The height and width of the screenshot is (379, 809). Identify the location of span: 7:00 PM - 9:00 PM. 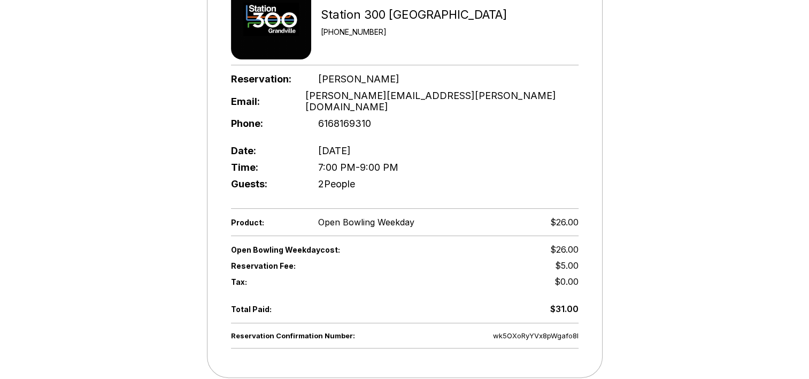
(358, 167).